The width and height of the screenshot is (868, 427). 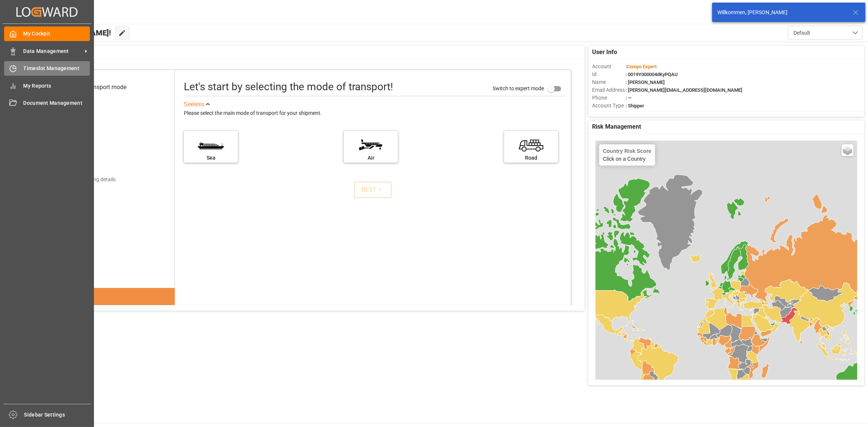 I want to click on div: Air, so click(x=371, y=158).